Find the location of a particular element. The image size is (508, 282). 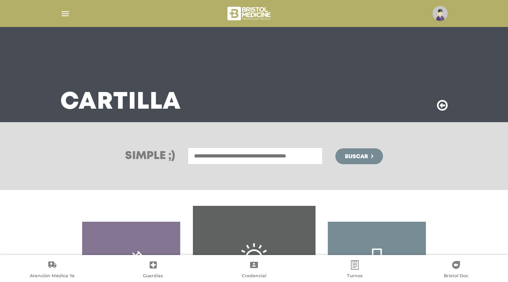

span: Guardias is located at coordinates (153, 277).